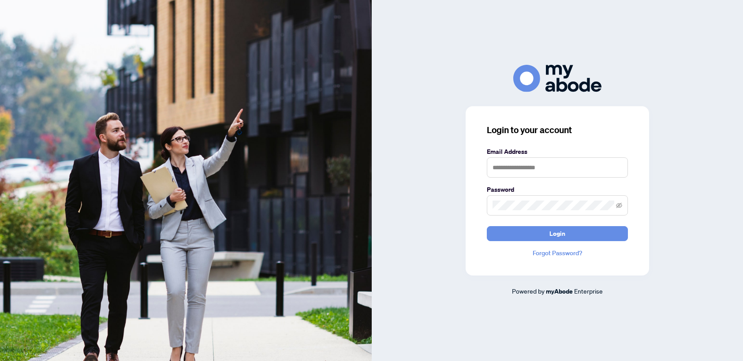 Image resolution: width=743 pixels, height=361 pixels. What do you see at coordinates (559, 292) in the screenshot?
I see `a: myAbode` at bounding box center [559, 292].